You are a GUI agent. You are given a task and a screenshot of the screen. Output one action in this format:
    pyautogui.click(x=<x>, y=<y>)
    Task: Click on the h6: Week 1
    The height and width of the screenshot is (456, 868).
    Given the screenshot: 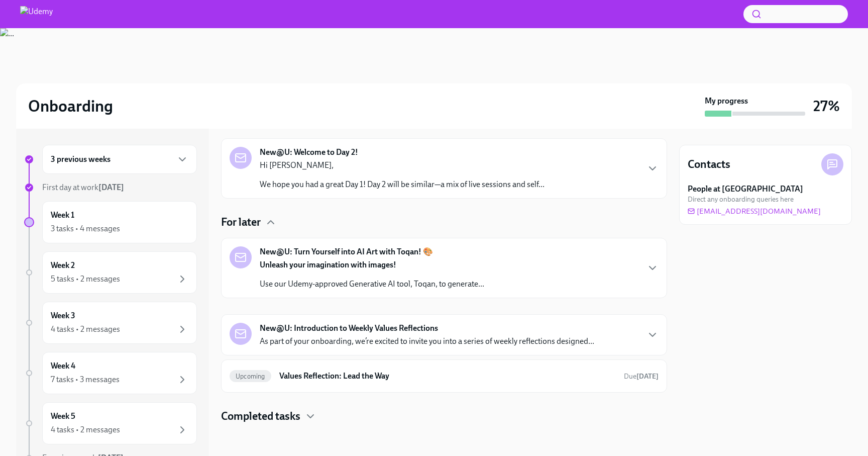 What is the action you would take?
    pyautogui.click(x=62, y=215)
    